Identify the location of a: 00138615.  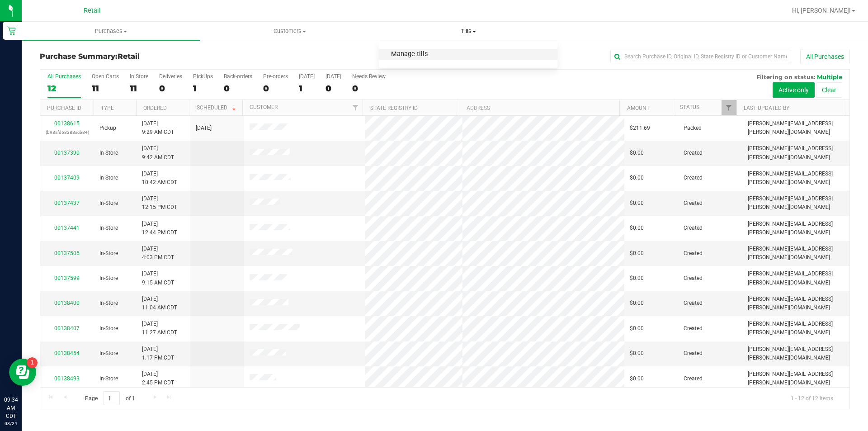
(67, 124).